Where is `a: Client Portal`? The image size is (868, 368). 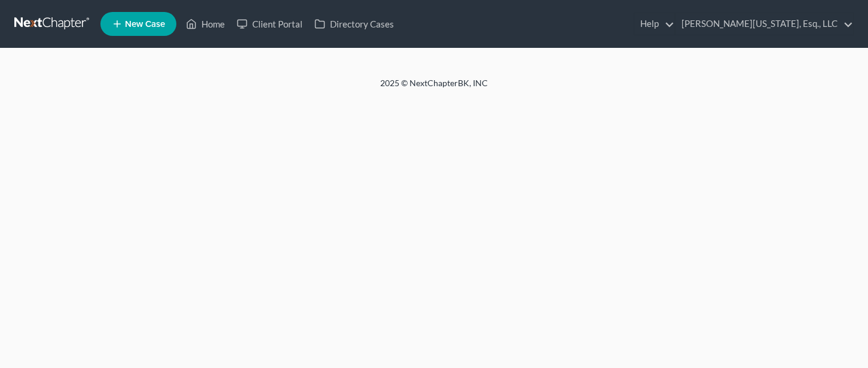
a: Client Portal is located at coordinates (270, 24).